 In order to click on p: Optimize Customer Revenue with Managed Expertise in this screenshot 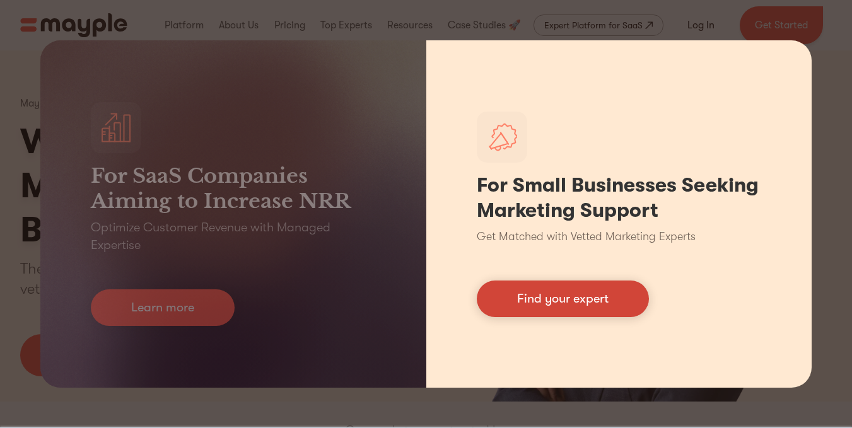, I will do `click(233, 236)`.